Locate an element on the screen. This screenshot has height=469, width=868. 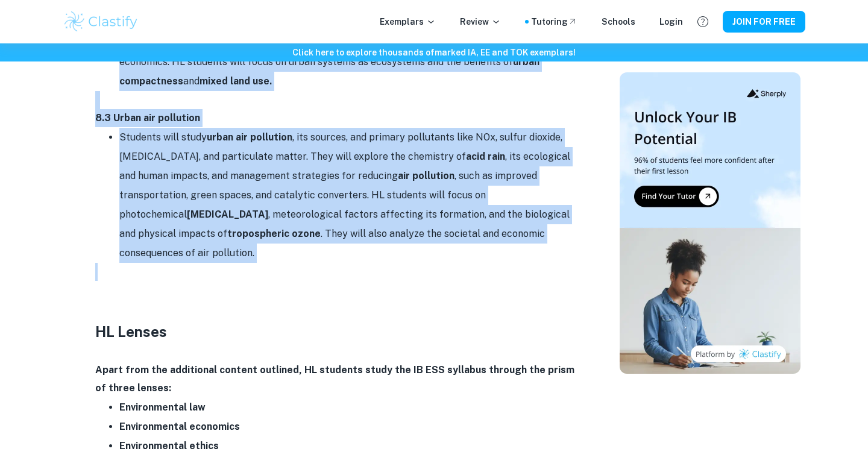
p: Exemplars is located at coordinates (407, 22).